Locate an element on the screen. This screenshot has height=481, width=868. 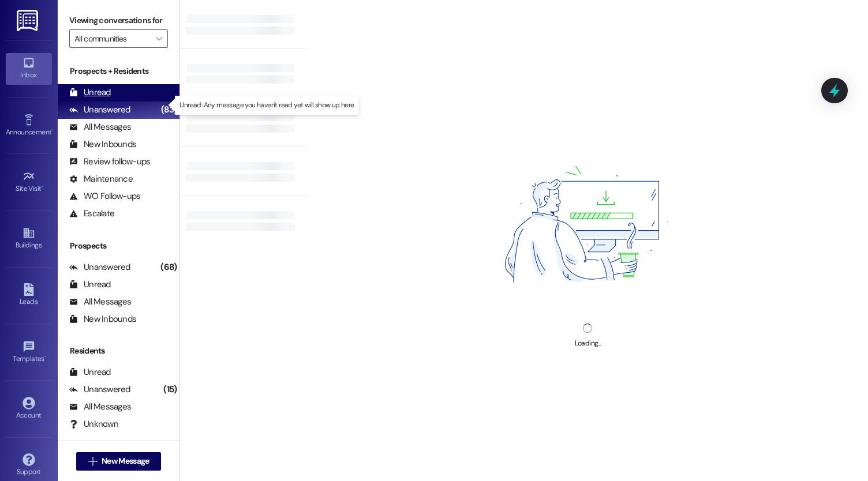
div: Unknown is located at coordinates (94, 423).